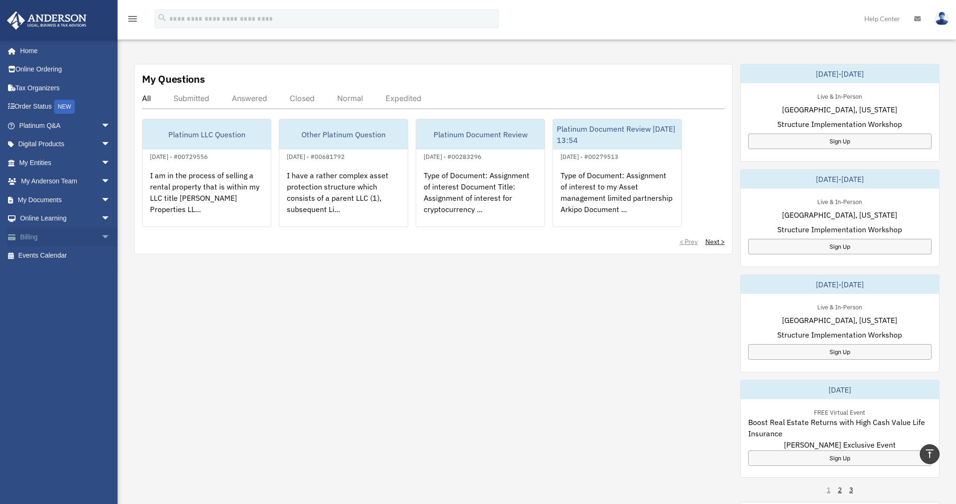 The height and width of the screenshot is (504, 956). Describe the element at coordinates (65, 200) in the screenshot. I see `a: My Documentsarrow_drop_down` at that location.